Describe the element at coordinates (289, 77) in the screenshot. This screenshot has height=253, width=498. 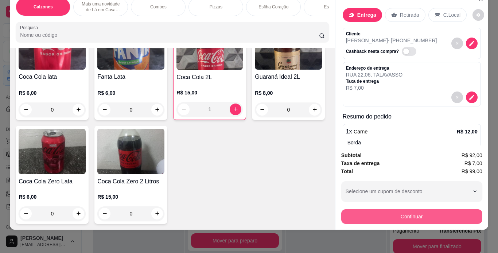
I see `h4: Guaraná Ideal 2L` at that location.